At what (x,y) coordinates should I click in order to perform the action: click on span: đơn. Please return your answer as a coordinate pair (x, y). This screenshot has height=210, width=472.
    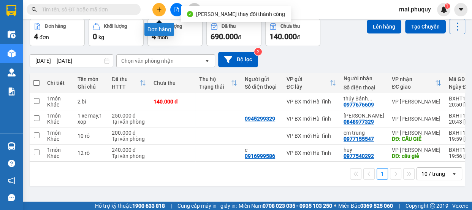
    Looking at the image, I should click on (44, 37).